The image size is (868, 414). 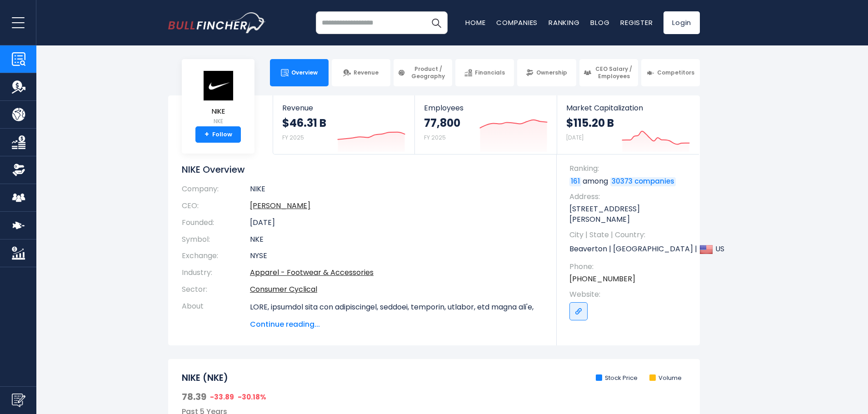 What do you see at coordinates (304, 122) in the screenshot?
I see `strong: $46.31 B` at bounding box center [304, 122].